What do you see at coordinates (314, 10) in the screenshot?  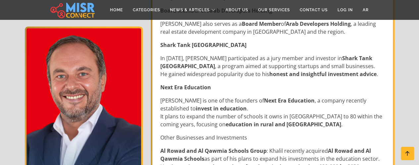 I see `a: Contact Us` at bounding box center [314, 10].